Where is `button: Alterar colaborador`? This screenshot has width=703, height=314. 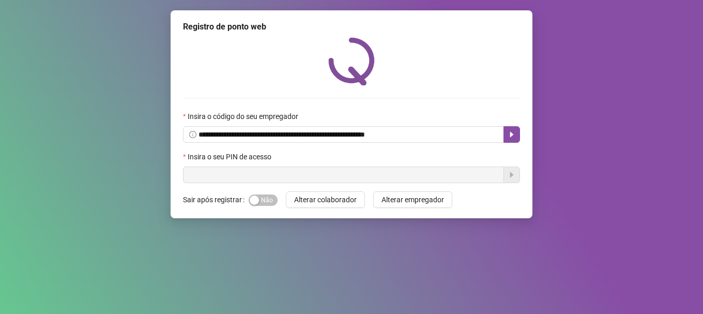
button: Alterar colaborador is located at coordinates (325, 200).